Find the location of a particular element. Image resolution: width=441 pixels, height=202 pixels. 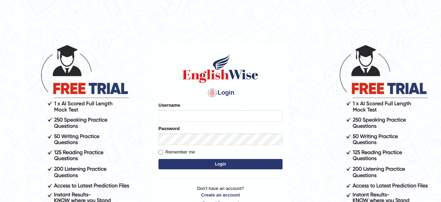

label: Username is located at coordinates (169, 105).